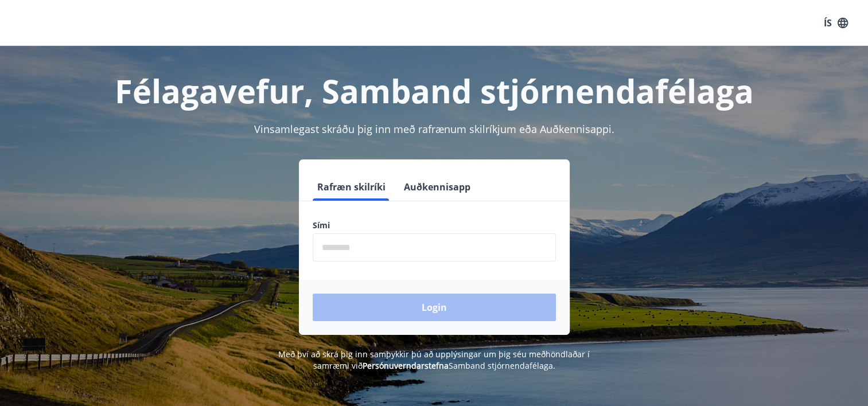 The height and width of the screenshot is (406, 868). What do you see at coordinates (434, 129) in the screenshot?
I see `span: Vinsamlegast skráðu þig inn með rafrænum skilríkjum eða Auðkennisappi.` at bounding box center [434, 129].